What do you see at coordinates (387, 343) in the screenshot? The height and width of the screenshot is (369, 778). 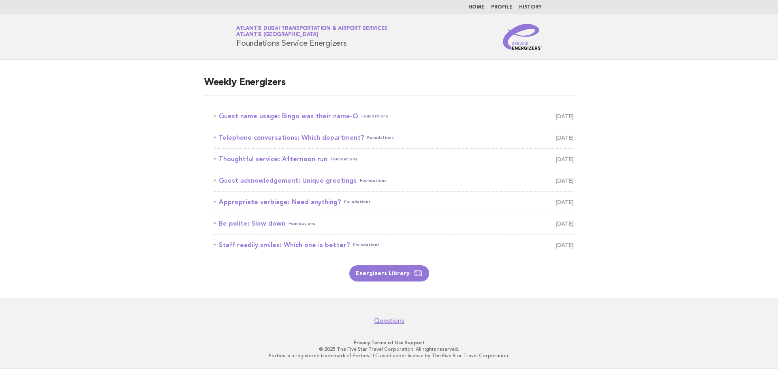 I see `a: Terms of Use` at bounding box center [387, 343].